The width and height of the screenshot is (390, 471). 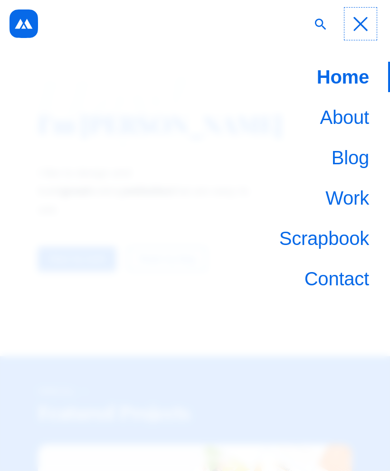 What do you see at coordinates (325, 238) in the screenshot?
I see `a: Scrapbook` at bounding box center [325, 238].